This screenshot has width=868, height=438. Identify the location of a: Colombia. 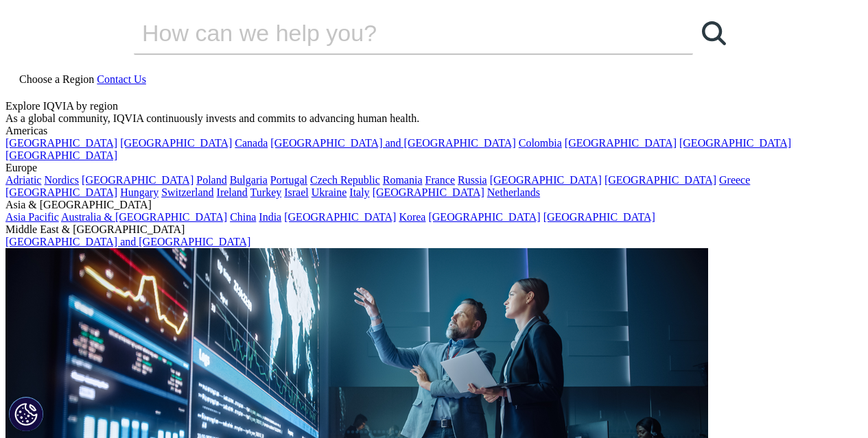
(540, 143).